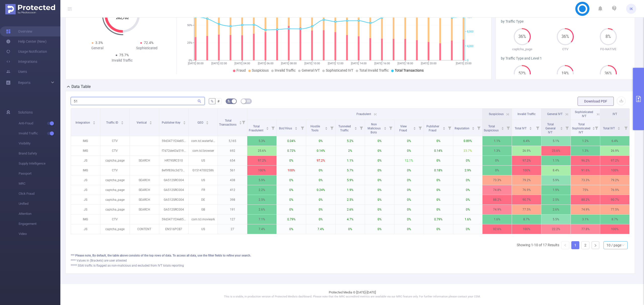 This screenshot has width=644, height=305. Describe the element at coordinates (262, 190) in the screenshot. I see `p: 2.2%` at that location.